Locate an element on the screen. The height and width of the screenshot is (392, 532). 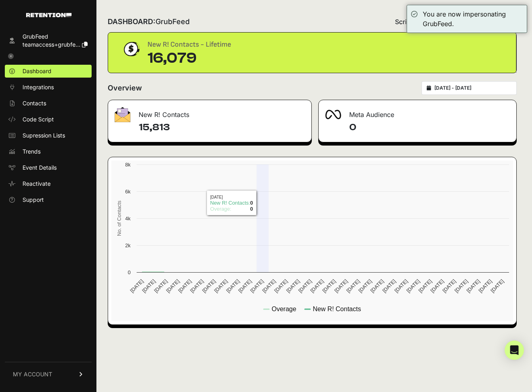
a: Dashboard is located at coordinates (48, 71).